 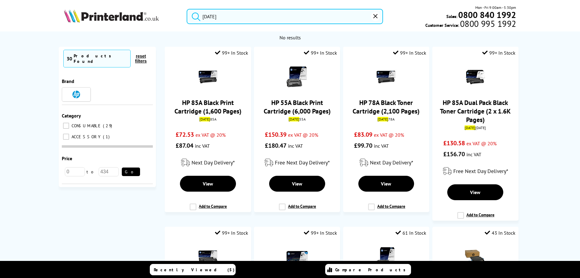 I want to click on span: ACCESSORY, so click(x=86, y=136).